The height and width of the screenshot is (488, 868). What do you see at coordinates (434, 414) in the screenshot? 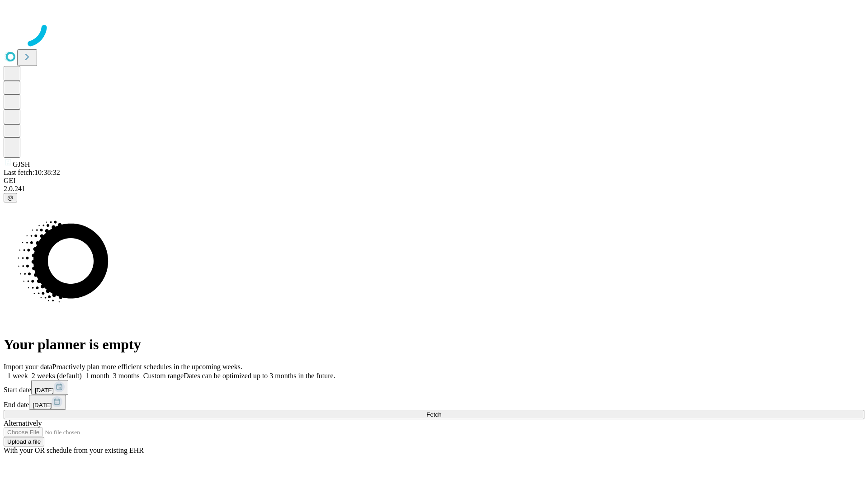
I see `button: Fetch` at bounding box center [434, 414].